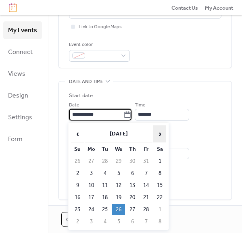 This screenshot has height=233, width=242. What do you see at coordinates (17, 74) in the screenshot?
I see `span: Views` at bounding box center [17, 74].